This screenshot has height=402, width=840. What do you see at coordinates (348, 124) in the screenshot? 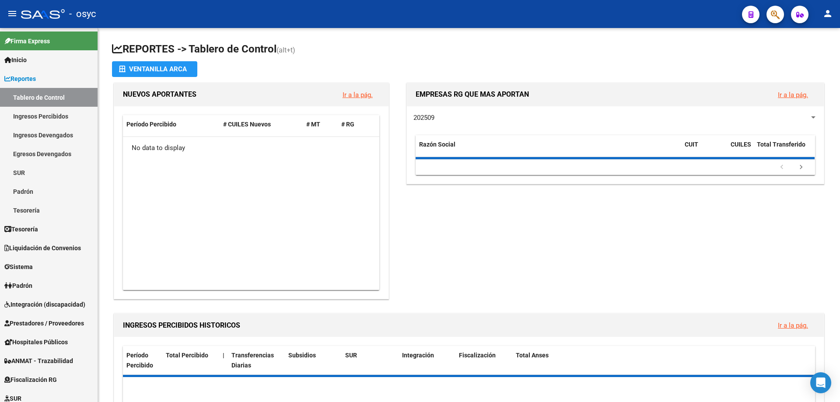
I see `span: # RG` at bounding box center [348, 124].